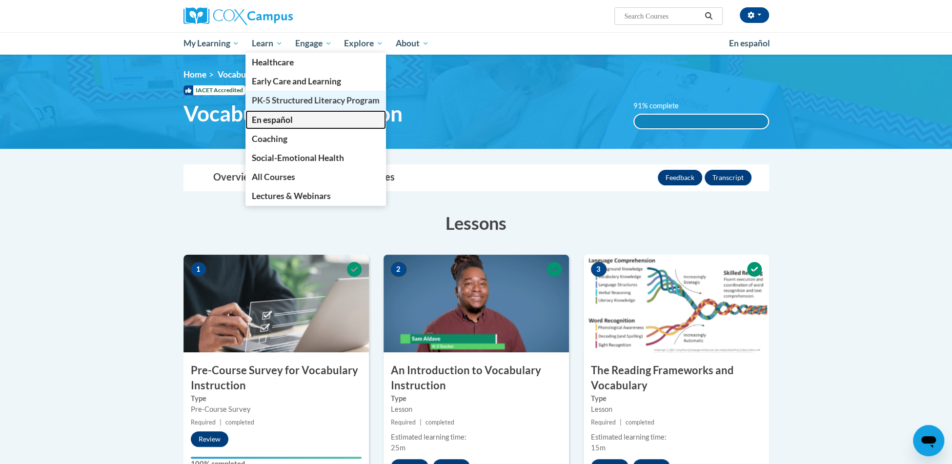 The width and height of the screenshot is (952, 464). What do you see at coordinates (273, 177) in the screenshot?
I see `span: All Courses` at bounding box center [273, 177].